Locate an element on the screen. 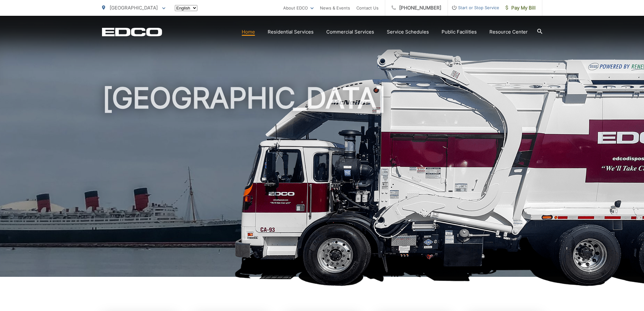  span: Pay My Bill is located at coordinates (521, 8).